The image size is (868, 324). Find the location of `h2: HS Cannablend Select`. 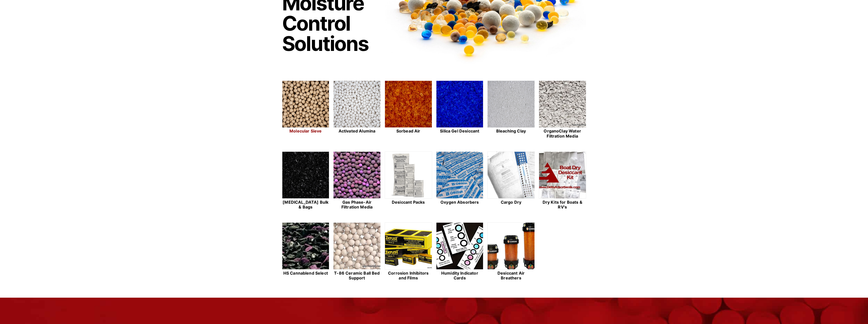

h2: HS Cannablend Select is located at coordinates (306, 273).